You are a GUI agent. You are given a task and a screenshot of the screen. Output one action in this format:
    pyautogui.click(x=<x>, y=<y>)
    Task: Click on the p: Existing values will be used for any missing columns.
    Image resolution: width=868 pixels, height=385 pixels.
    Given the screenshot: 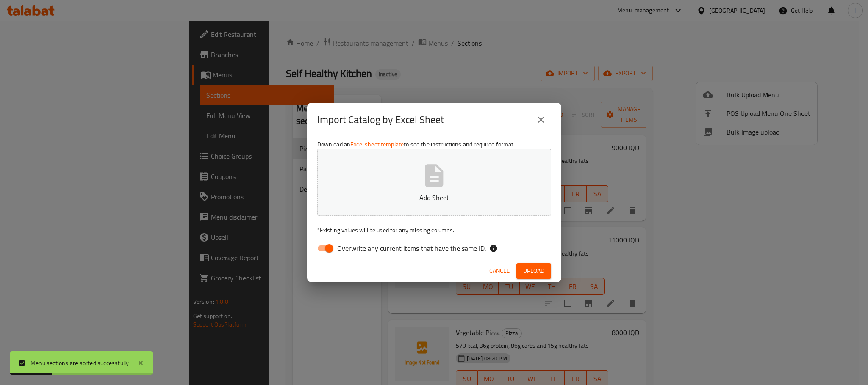 What is the action you would take?
    pyautogui.click(x=434, y=230)
    